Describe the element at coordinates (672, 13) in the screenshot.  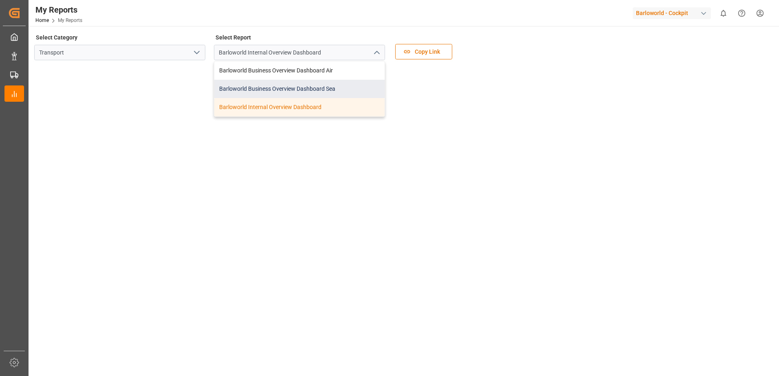
I see `div: Barloworld - Cockpit` at that location.